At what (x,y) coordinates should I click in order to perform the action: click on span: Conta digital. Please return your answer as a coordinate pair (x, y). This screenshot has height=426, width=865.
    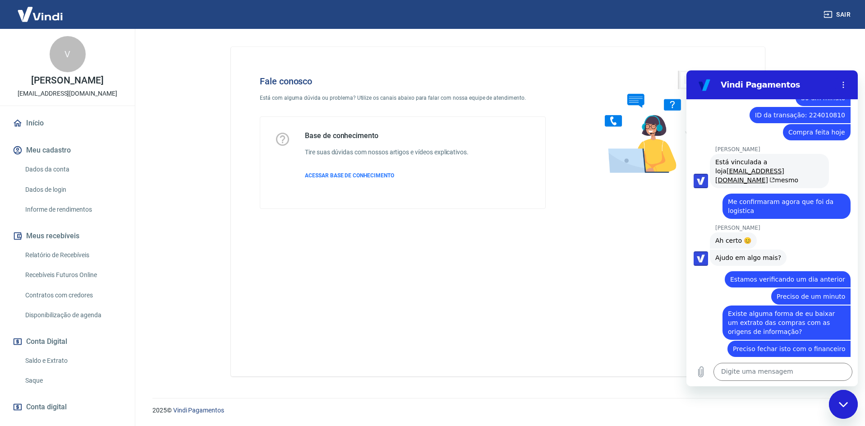
    Looking at the image, I should click on (46, 407).